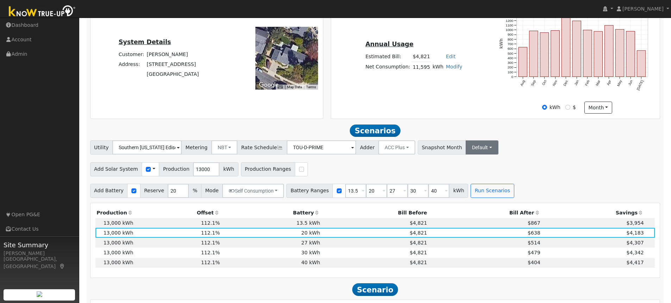  I want to click on text: 100, so click(510, 72).